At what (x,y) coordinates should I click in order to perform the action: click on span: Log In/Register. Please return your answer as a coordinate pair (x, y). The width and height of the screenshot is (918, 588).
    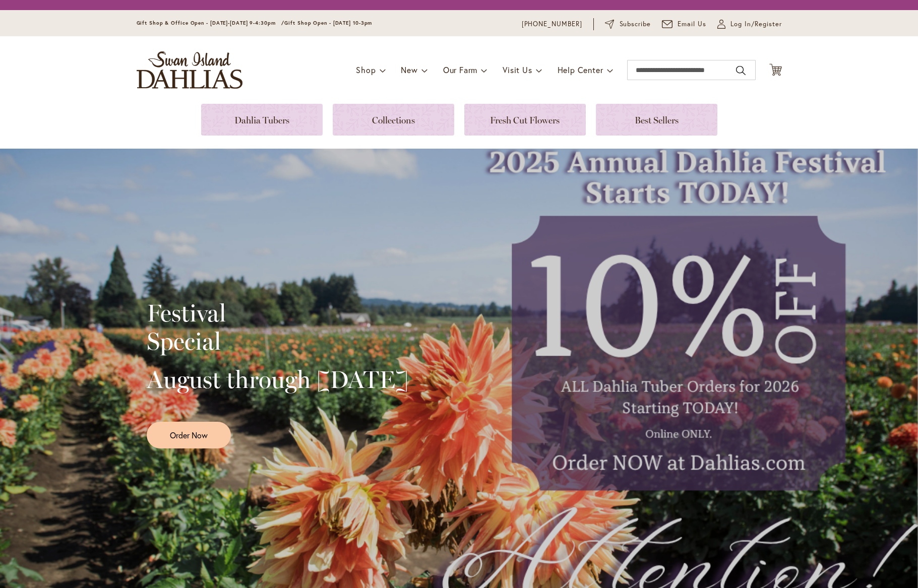
    Looking at the image, I should click on (756, 24).